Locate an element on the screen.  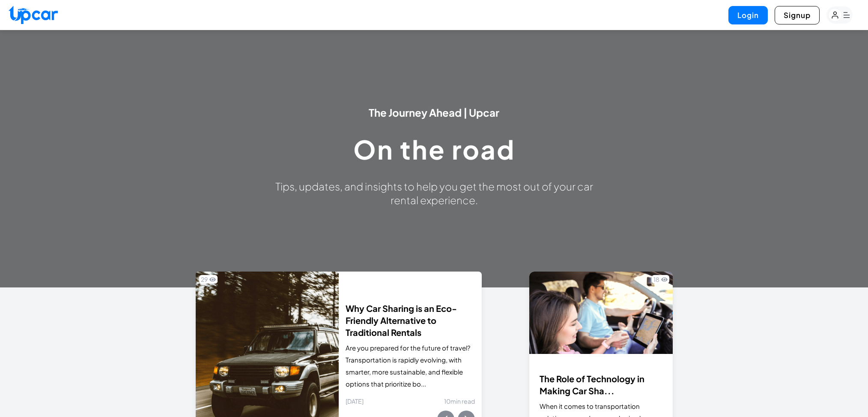
img: Upcar Logo is located at coordinates (33, 14).